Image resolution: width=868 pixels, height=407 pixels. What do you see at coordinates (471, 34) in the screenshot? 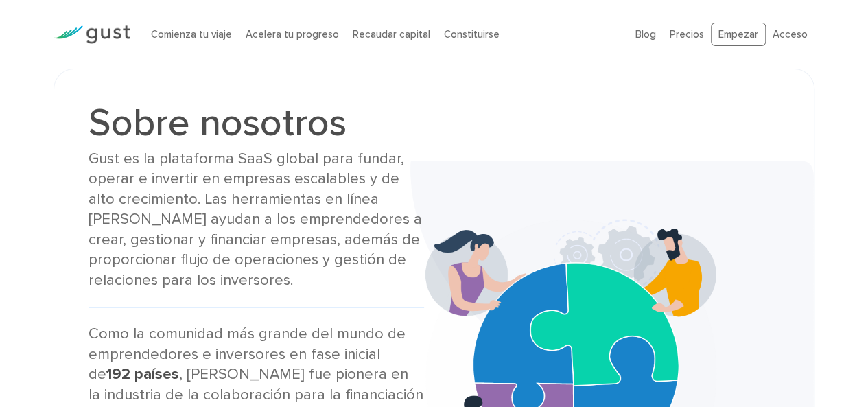
I see `a: Constituirse` at bounding box center [471, 34].